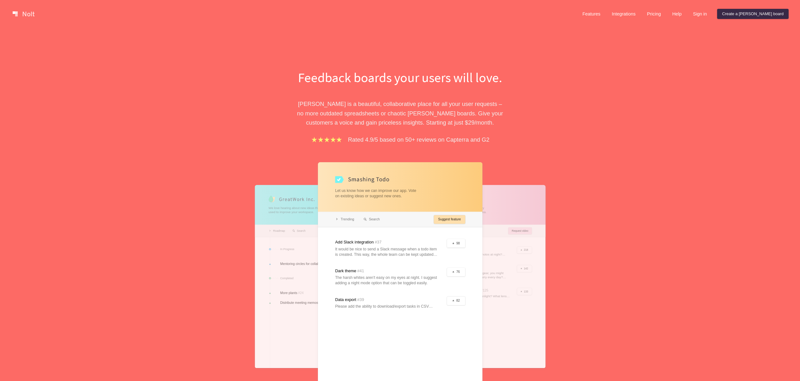  What do you see at coordinates (327, 139) in the screenshot?
I see `img: stars.b067e34983.png` at bounding box center [327, 139].